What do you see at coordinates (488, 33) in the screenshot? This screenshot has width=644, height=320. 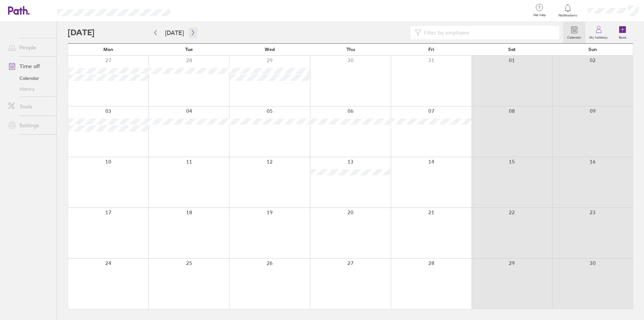 I see `input: Filter by employee` at bounding box center [488, 33].